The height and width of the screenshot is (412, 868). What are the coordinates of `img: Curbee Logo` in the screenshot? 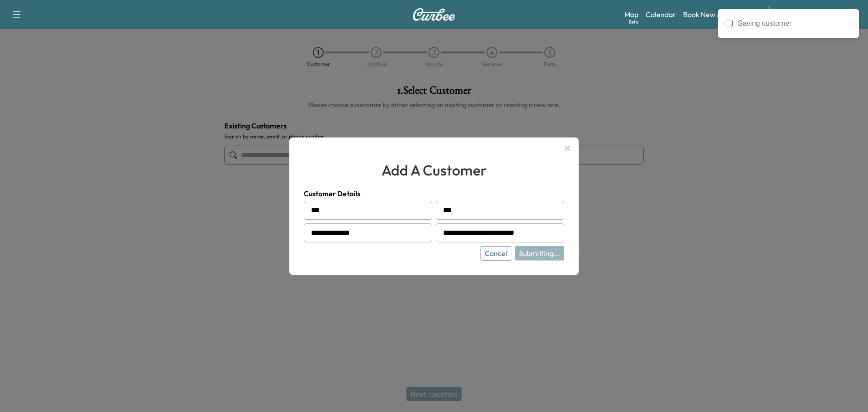 It's located at (434, 15).